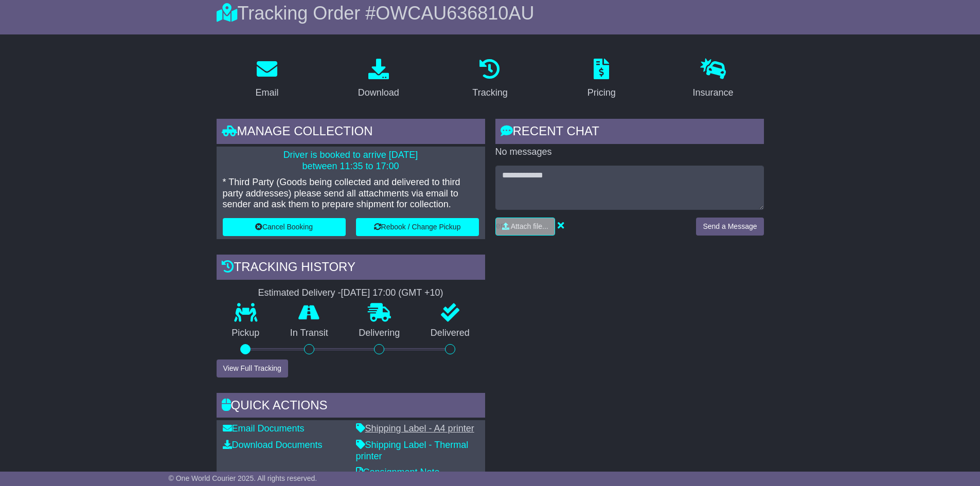 The image size is (980, 486). Describe the element at coordinates (416, 428) in the screenshot. I see `a: Shipping Label - A4 printer` at that location.